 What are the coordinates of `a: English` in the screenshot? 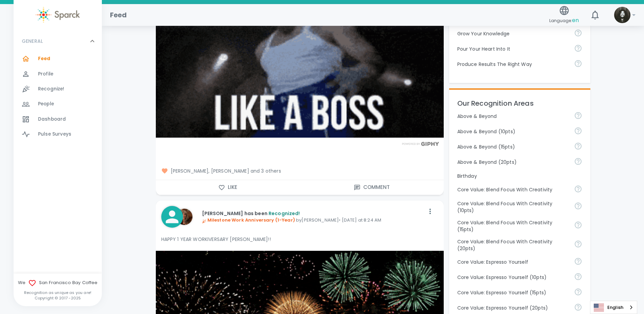 It's located at (613, 307).